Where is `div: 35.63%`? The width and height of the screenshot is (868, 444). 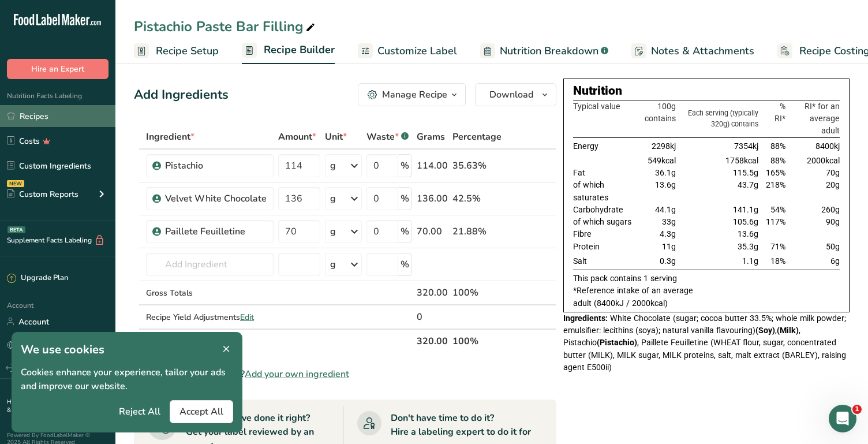
div: 35.63% is located at coordinates (477, 166).